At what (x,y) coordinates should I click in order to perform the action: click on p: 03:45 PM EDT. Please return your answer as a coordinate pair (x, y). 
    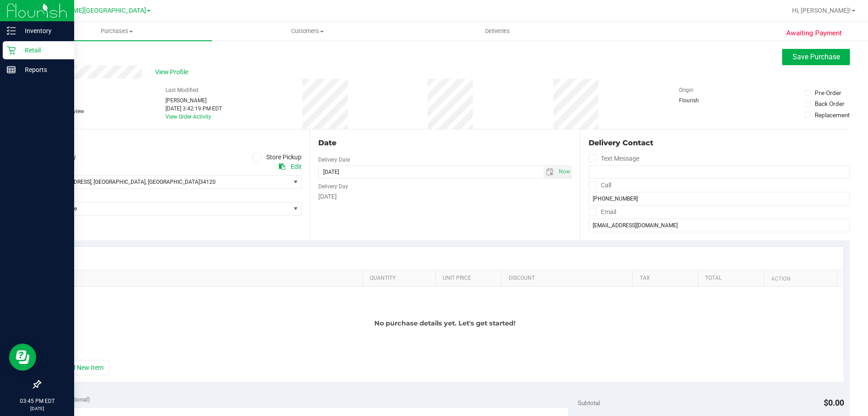
    Looking at the image, I should click on (37, 401).